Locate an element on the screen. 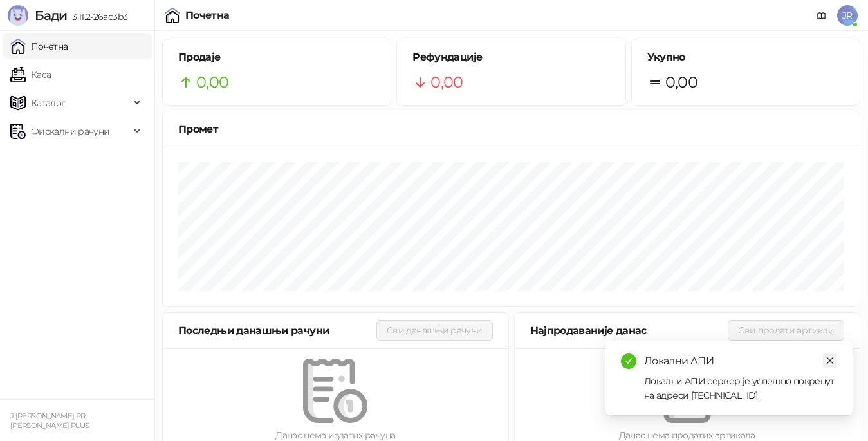  span: 3.11.2-26ac3b3 is located at coordinates (97, 16).